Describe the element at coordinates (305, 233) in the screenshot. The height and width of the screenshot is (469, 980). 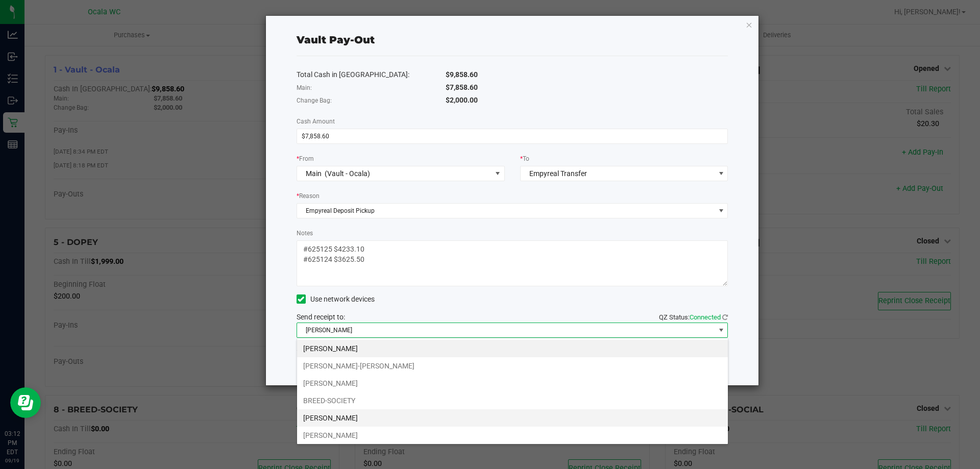
I see `label: Notes` at that location.